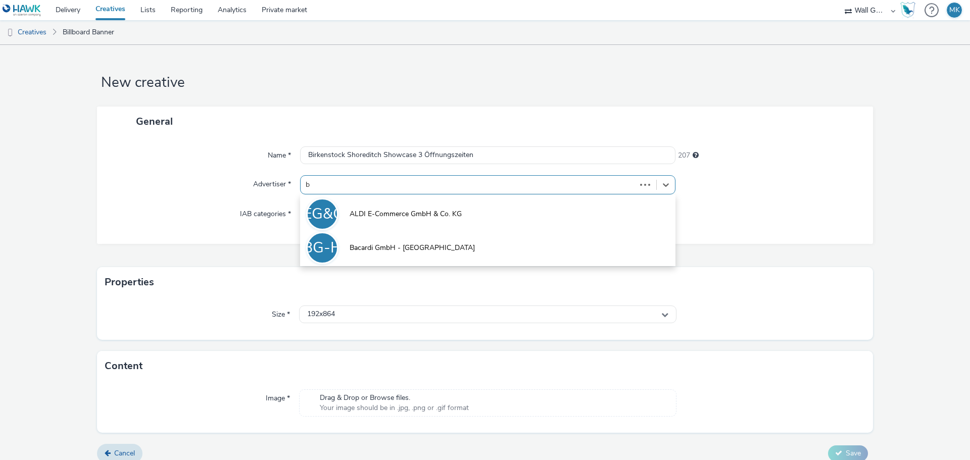 This screenshot has width=970, height=460. I want to click on div: AEG&CK, so click(322, 214).